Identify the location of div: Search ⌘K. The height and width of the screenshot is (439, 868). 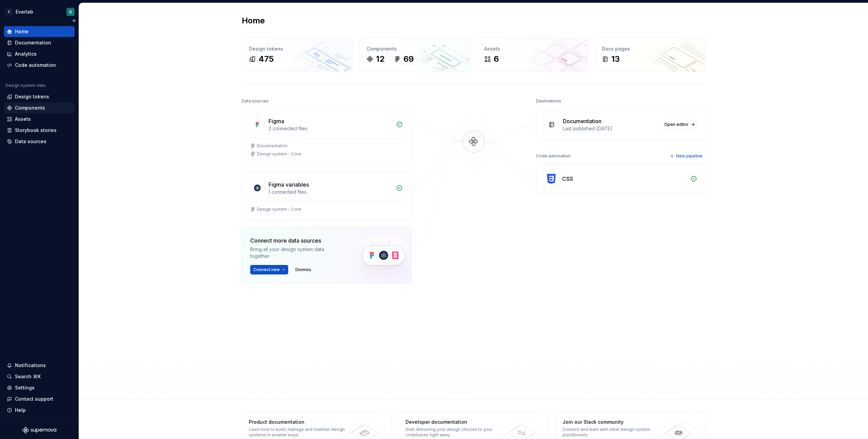
(28, 376).